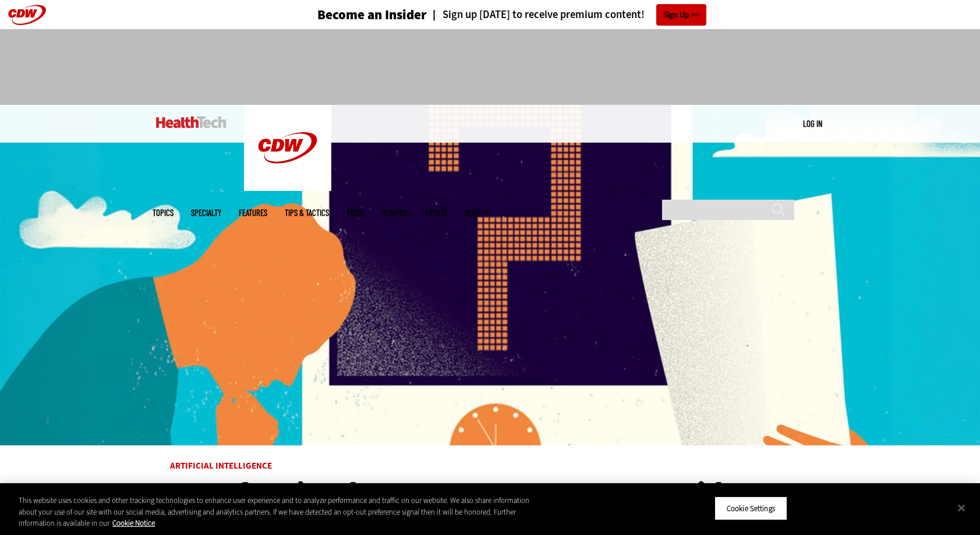 This screenshot has height=535, width=980. What do you see at coordinates (490, 492) in the screenshot?
I see `a: Transforming the Emergency Department with AI` at bounding box center [490, 492].